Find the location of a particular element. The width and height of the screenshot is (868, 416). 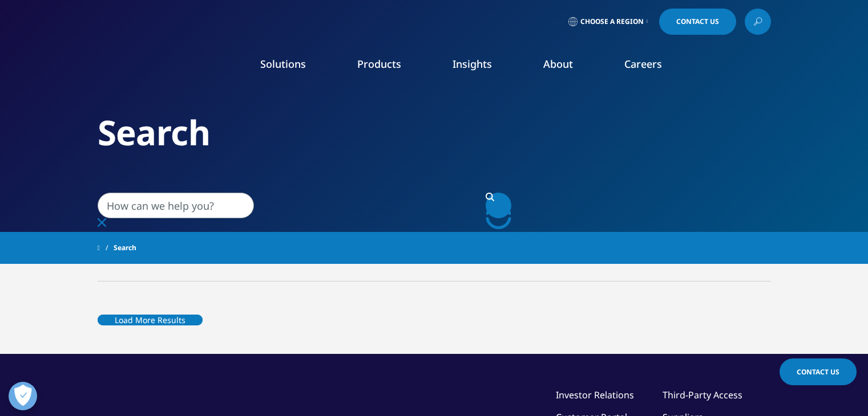

svg: Loading is located at coordinates (499, 216).